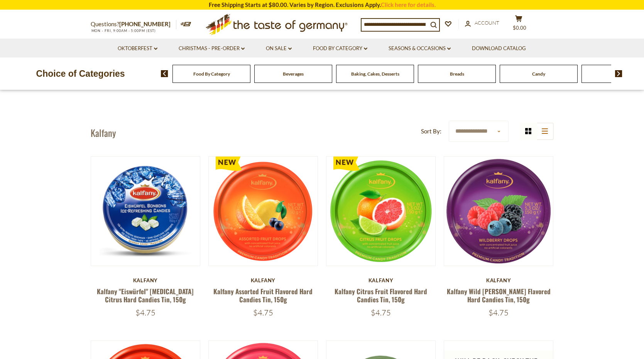 This screenshot has width=644, height=359. What do you see at coordinates (212, 73) in the screenshot?
I see `span: Food By Category` at bounding box center [212, 73].